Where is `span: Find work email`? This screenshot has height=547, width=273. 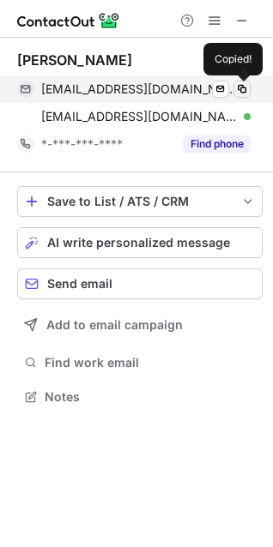
span: Find work email is located at coordinates (150, 363).